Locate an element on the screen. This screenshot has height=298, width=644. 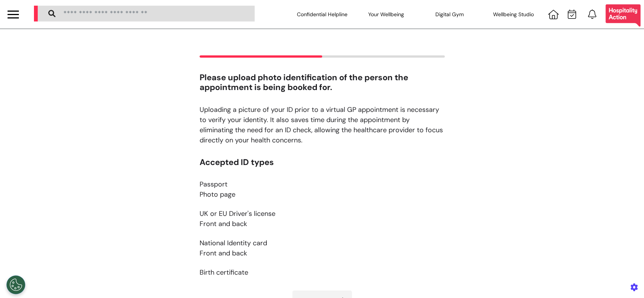
div: Your Wellbeing is located at coordinates (386, 14).